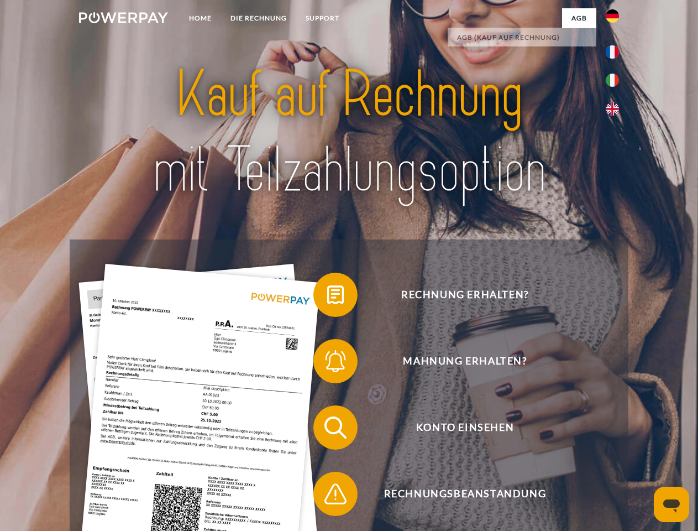  What do you see at coordinates (457, 427) in the screenshot?
I see `button: Konto einsehen` at bounding box center [457, 427].